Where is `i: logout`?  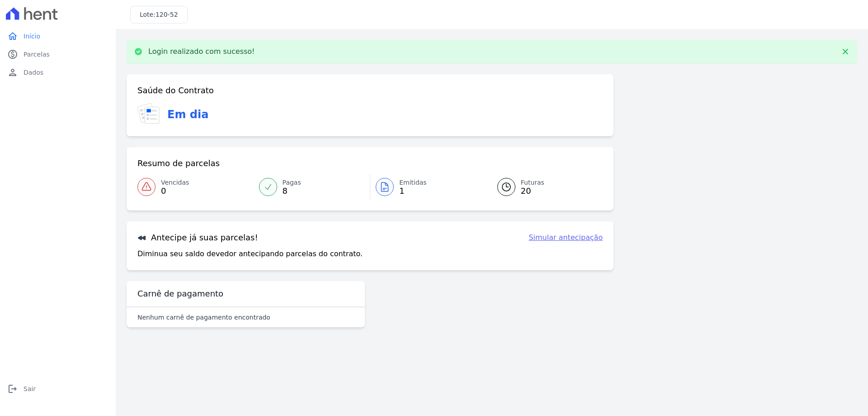 i: logout is located at coordinates (13, 388).